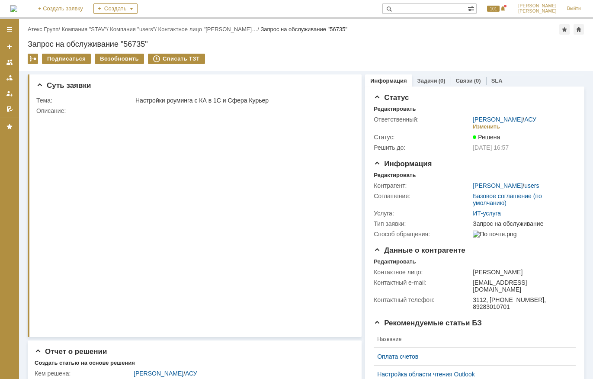 The width and height of the screenshot is (593, 379). What do you see at coordinates (422, 224) in the screenshot?
I see `div: Тип заявки:` at bounding box center [422, 224].